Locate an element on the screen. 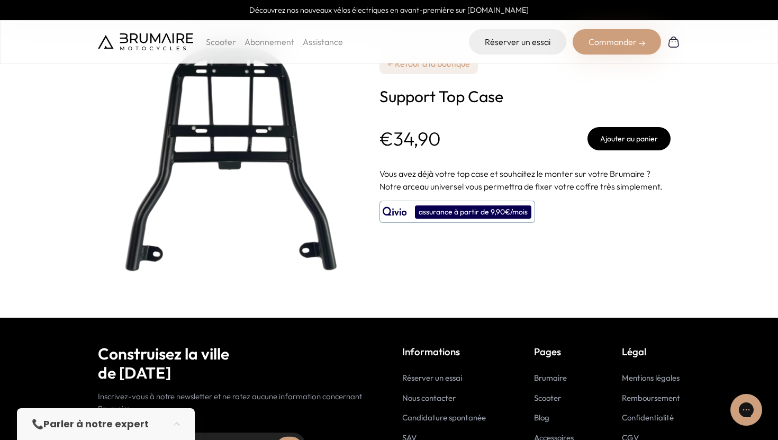 This screenshot has width=778, height=440. a: Abonnement is located at coordinates (269, 42).